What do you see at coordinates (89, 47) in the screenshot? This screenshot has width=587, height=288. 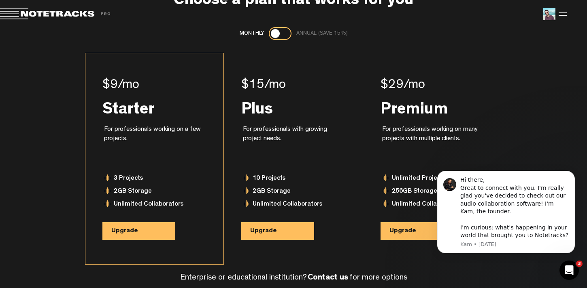 I see `div: Hi there, Great to connect with you. I'm really glad you've decided to check out our audio collab...` at bounding box center [89, 47].